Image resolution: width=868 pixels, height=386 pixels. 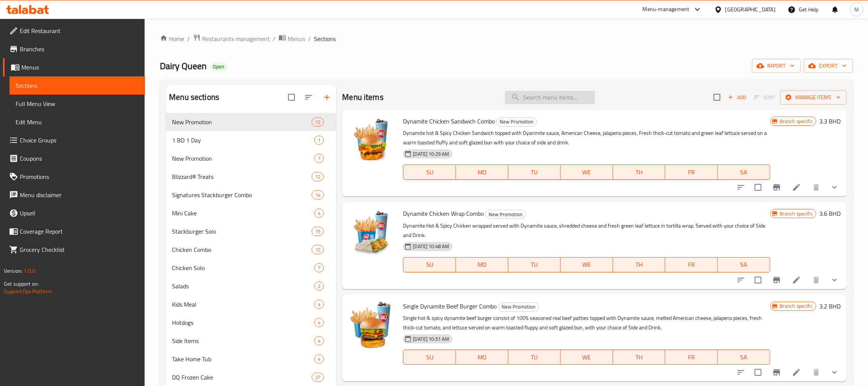 What do you see at coordinates (77, 104) in the screenshot?
I see `a: Full Menu View` at bounding box center [77, 104].